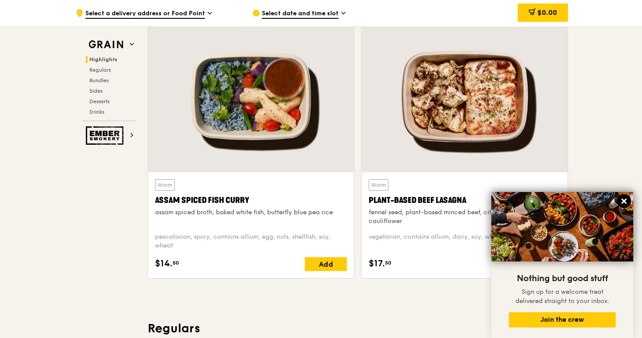  What do you see at coordinates (106, 136) in the screenshot?
I see `img: Ember Smokery web logo` at bounding box center [106, 136].